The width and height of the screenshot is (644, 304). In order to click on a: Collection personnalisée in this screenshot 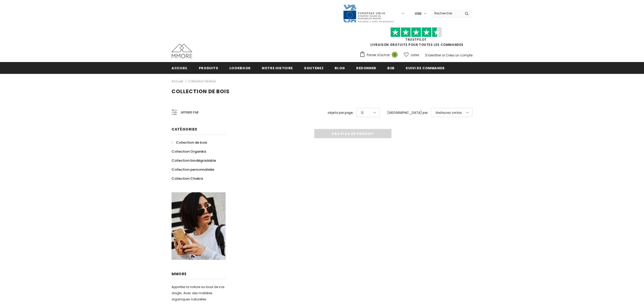, I will do `click(193, 169)`.